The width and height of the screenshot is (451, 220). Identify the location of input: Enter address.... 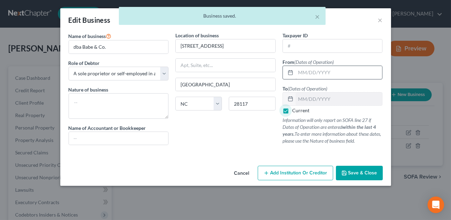
(226, 46).